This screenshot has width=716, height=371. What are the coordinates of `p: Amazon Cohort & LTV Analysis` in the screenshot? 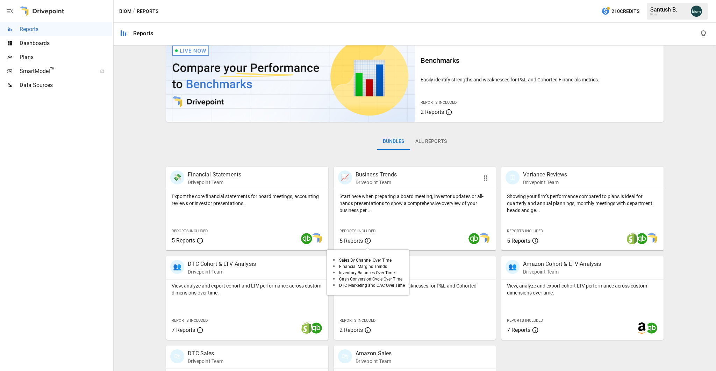 It's located at (562, 264).